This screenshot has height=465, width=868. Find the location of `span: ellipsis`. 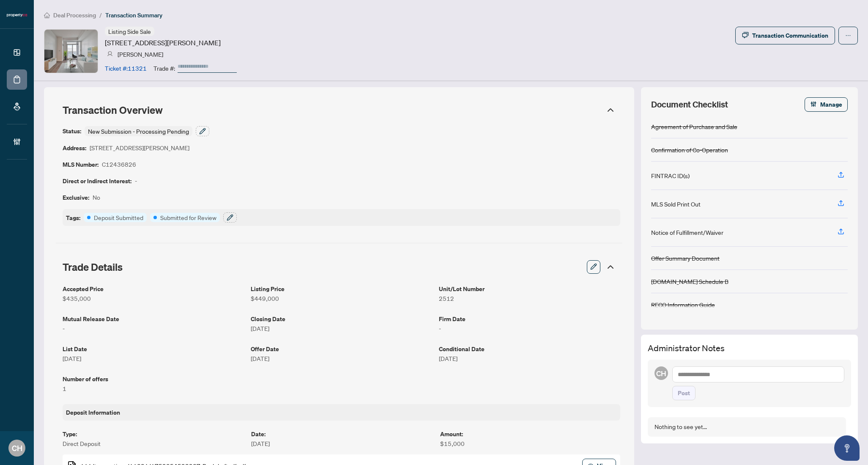

span: ellipsis is located at coordinates (848, 35).